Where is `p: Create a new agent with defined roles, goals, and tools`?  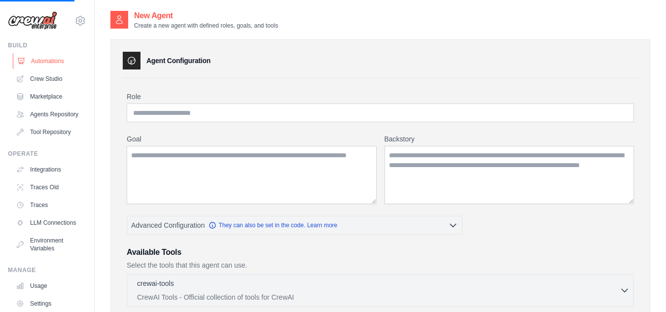
p: Create a new agent with defined roles, goals, and tools is located at coordinates (206, 26).